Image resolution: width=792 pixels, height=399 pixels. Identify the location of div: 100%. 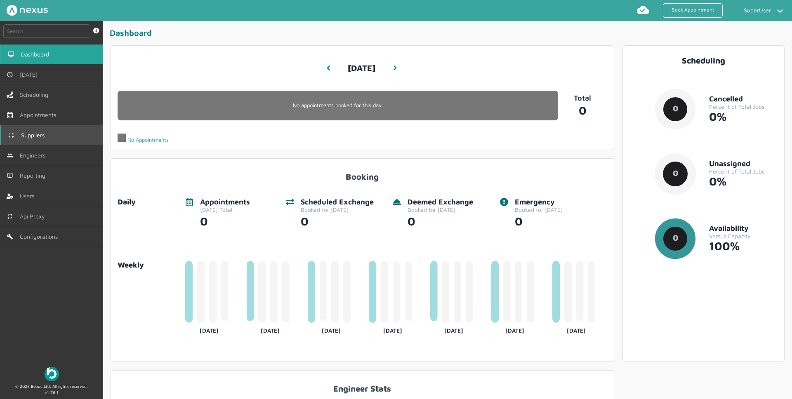
(743, 246).